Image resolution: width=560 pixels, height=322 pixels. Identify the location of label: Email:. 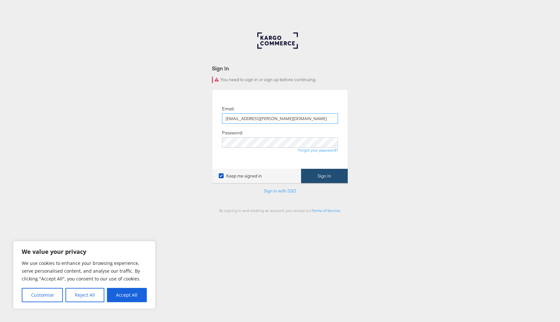
(228, 109).